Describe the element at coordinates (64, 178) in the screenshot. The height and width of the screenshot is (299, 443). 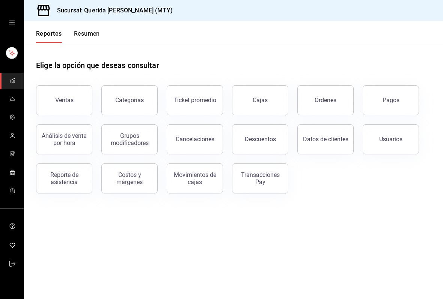
I see `div: Reporte de asistencia` at that location.